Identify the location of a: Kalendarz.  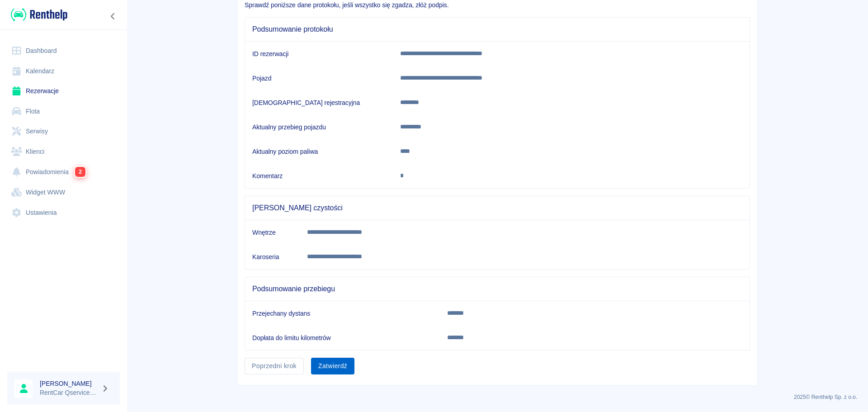
(63, 71).